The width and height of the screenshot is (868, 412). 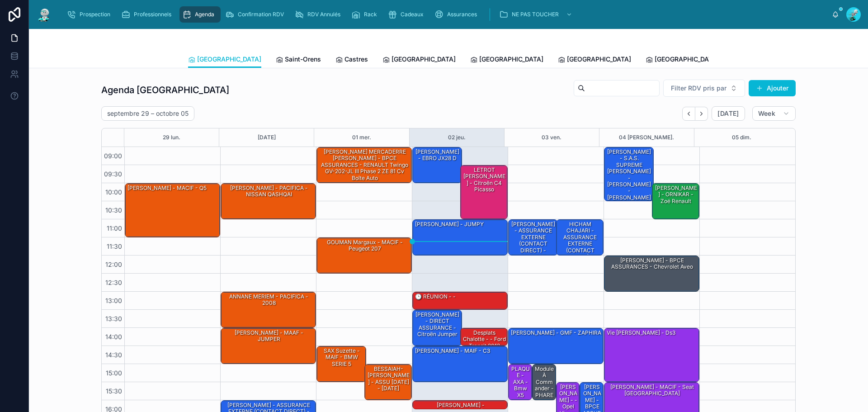 What do you see at coordinates (458, 14) in the screenshot?
I see `a: Assurances` at bounding box center [458, 14].